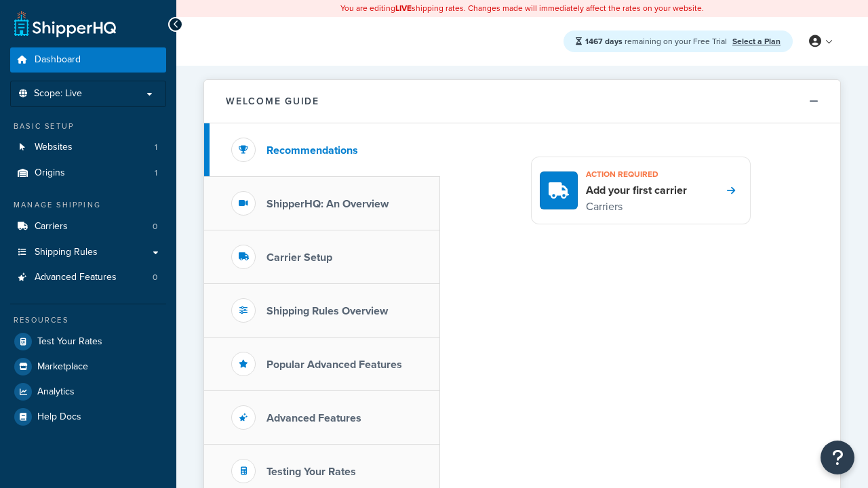 This screenshot has height=488, width=868. What do you see at coordinates (88, 277) in the screenshot?
I see `a: Advanced Features0` at bounding box center [88, 277].